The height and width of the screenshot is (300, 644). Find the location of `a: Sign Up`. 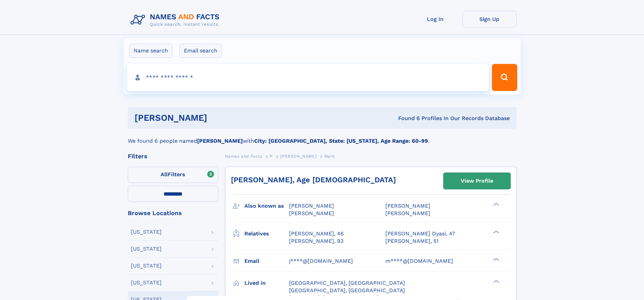

a: Sign Up is located at coordinates (490, 19).